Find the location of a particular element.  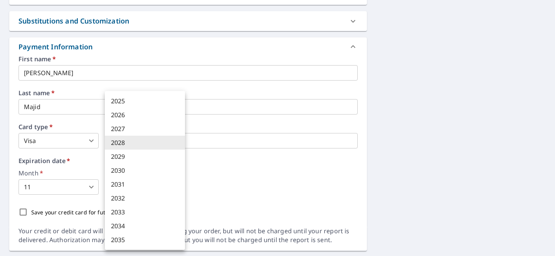

li: 2029 is located at coordinates (145, 156).